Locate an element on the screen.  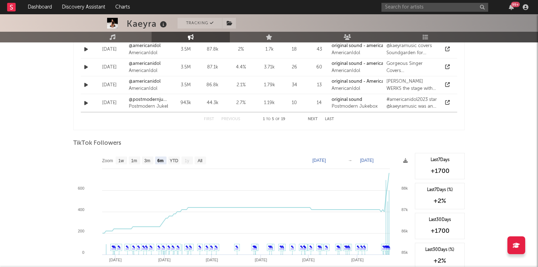
div: @kaeyramusic covers Soundgarden for Hollywood Week - Stream #AmericanIdol On Hulu is located at coordinates (412, 49).